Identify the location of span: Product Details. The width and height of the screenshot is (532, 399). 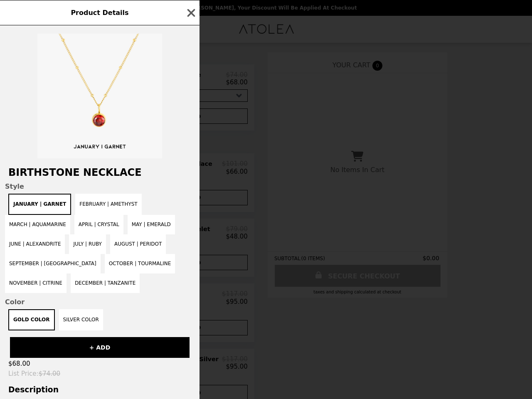
(99, 12).